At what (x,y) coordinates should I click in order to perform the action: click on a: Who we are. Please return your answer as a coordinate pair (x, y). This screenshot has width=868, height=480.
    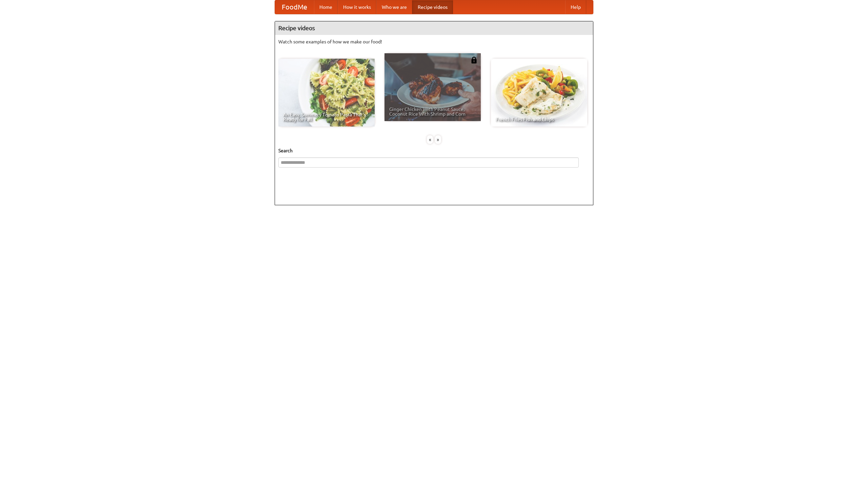
    Looking at the image, I should click on (394, 7).